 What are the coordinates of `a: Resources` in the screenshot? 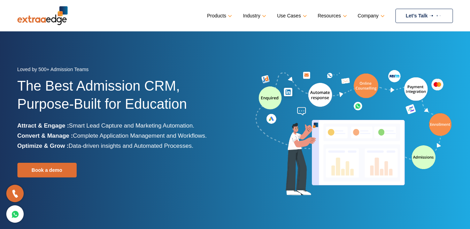 It's located at (332, 16).